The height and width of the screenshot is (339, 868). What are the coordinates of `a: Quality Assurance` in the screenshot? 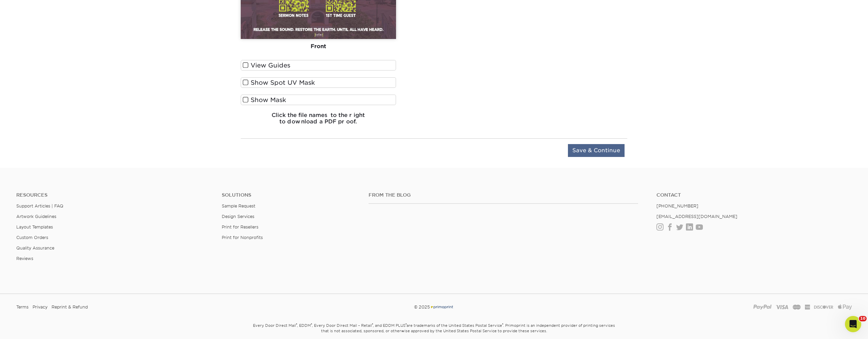 It's located at (35, 248).